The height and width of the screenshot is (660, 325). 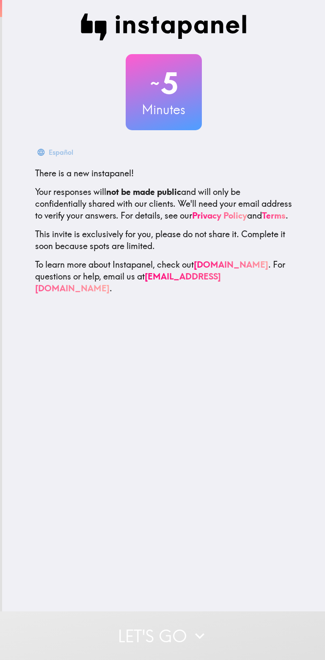 What do you see at coordinates (274, 215) in the screenshot?
I see `a: Terms` at bounding box center [274, 215].